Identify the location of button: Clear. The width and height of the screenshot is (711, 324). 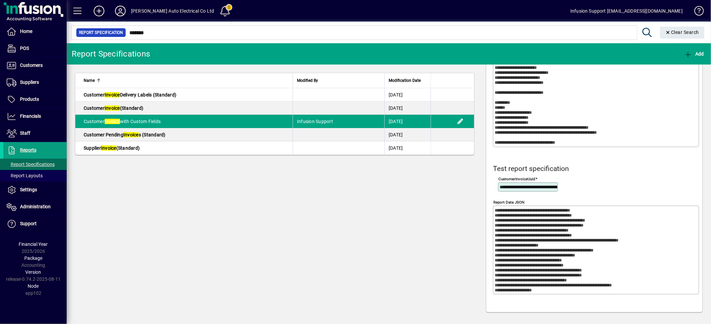
(682, 33).